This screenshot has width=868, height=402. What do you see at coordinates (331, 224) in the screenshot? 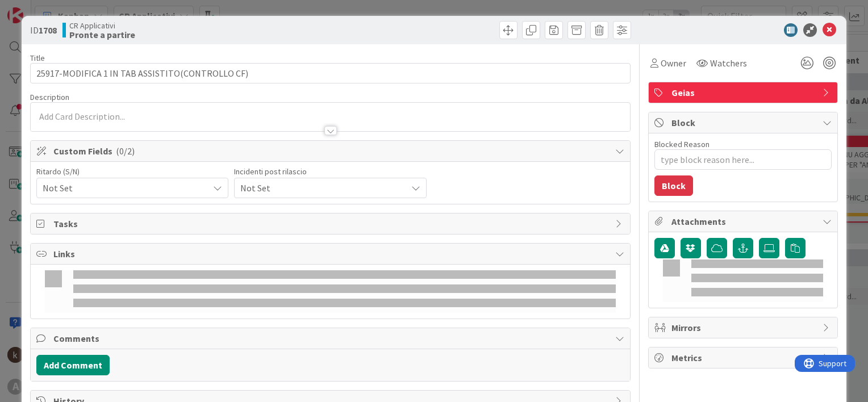
I see `span: Tasks` at bounding box center [331, 224].